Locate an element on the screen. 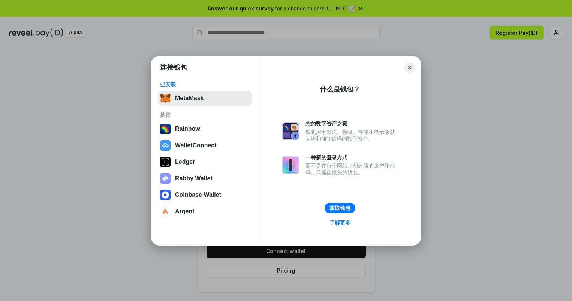  img: svg+xml,%3Csvg%20fill%3D%22none%22%20height%3D%2233%22%20viewBox%3D%220%200%2035%2033%22%20width%... is located at coordinates (165, 98).